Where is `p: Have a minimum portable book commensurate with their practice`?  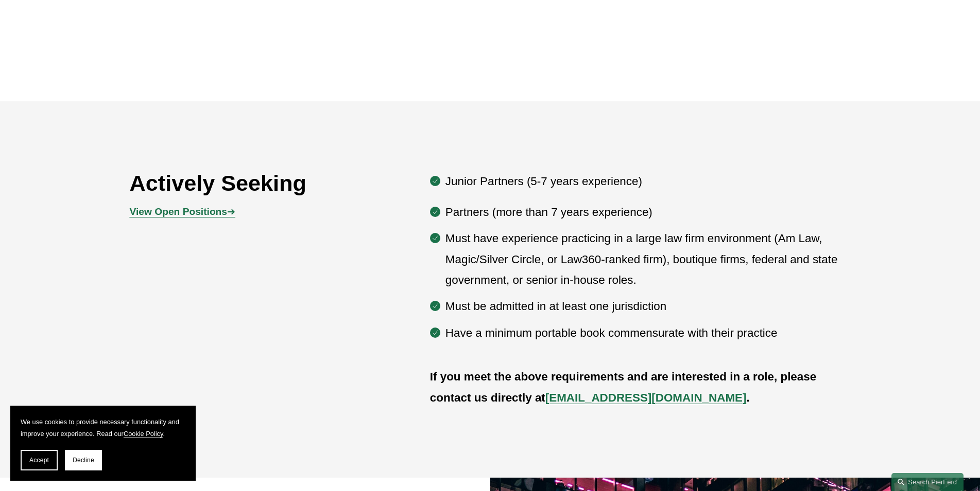 p: Have a minimum portable book commensurate with their practice is located at coordinates (648, 334).